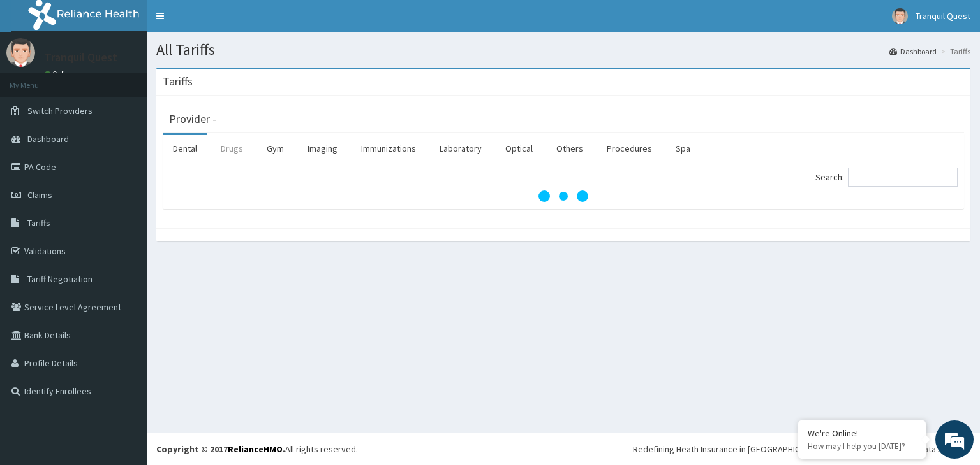 The height and width of the screenshot is (465, 980). I want to click on strong: Copyright © 2017 ., so click(221, 450).